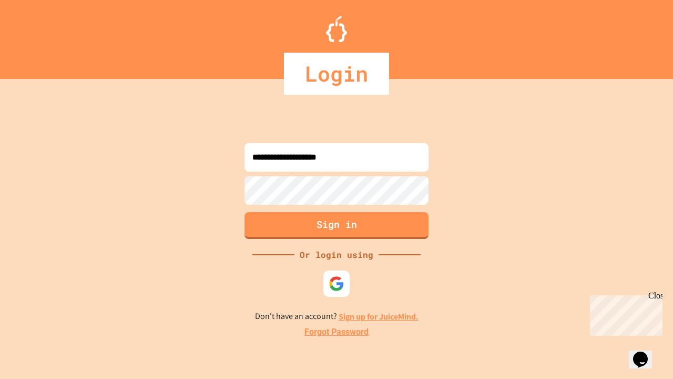 This screenshot has height=379, width=673. I want to click on a: Sign up for JuiceMind., so click(379, 316).